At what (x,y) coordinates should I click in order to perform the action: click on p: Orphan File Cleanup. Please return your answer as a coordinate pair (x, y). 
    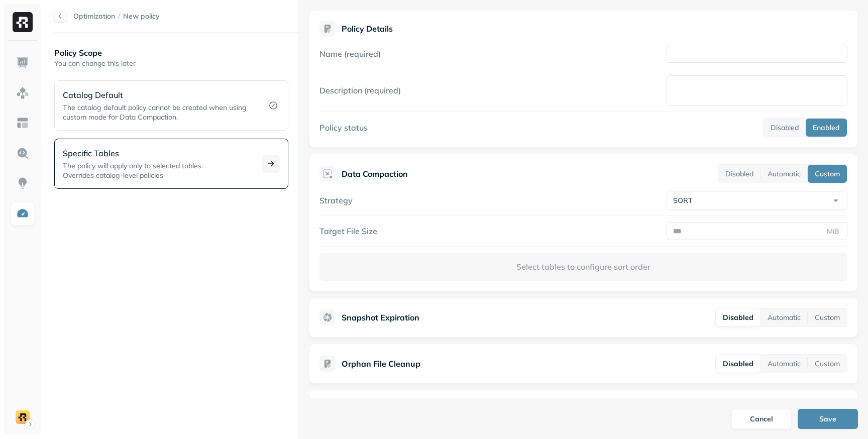
    Looking at the image, I should click on (381, 364).